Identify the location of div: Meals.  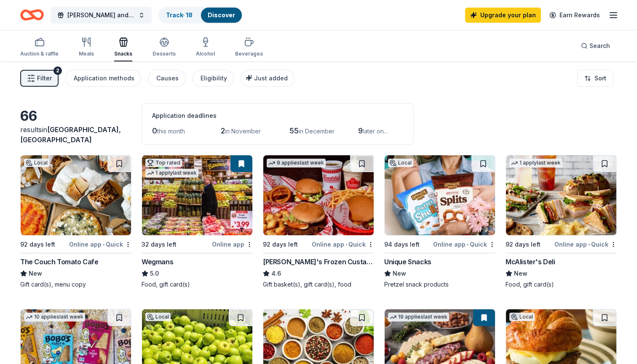
(86, 54).